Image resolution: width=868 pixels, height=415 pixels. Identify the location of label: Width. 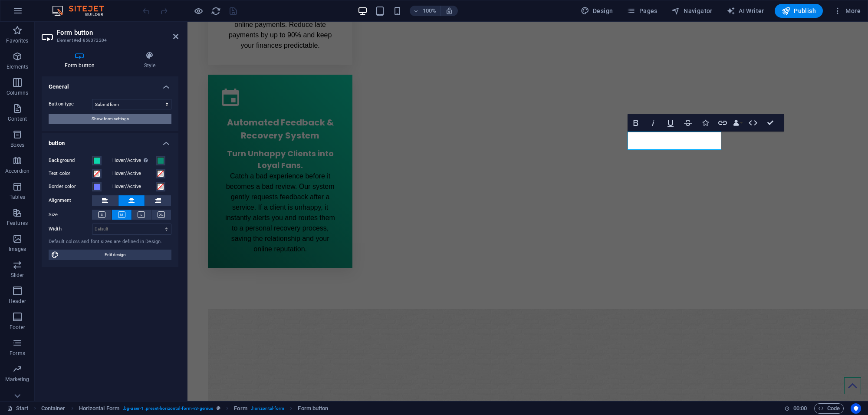
(70, 229).